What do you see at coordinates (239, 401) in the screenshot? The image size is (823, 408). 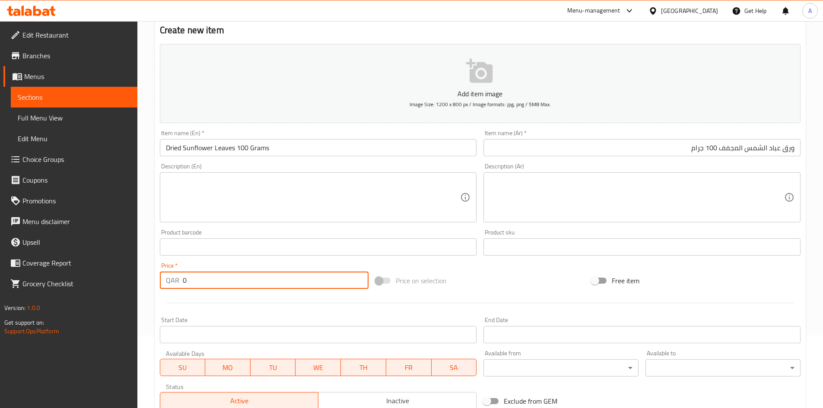 I see `span: Active` at bounding box center [239, 401].